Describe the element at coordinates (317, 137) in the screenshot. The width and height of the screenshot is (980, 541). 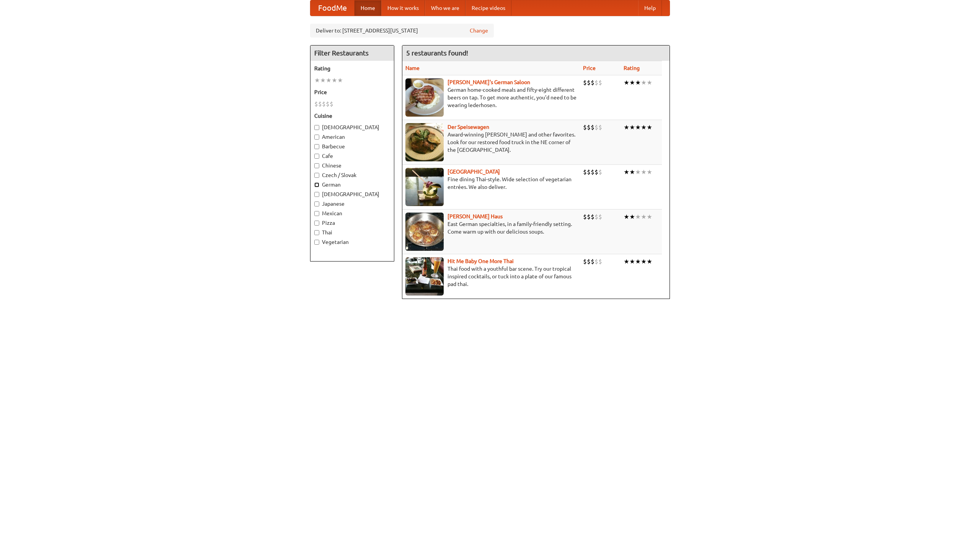
I see `input: American` at that location.